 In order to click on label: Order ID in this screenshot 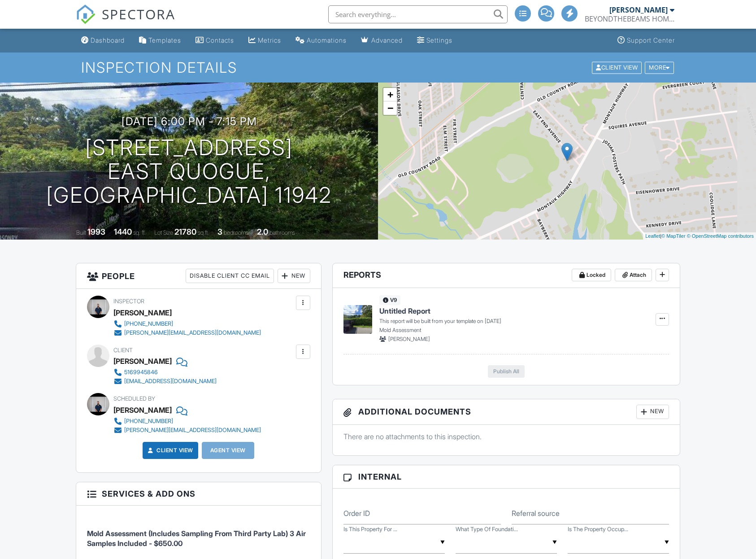, I will do `click(356, 513)`.